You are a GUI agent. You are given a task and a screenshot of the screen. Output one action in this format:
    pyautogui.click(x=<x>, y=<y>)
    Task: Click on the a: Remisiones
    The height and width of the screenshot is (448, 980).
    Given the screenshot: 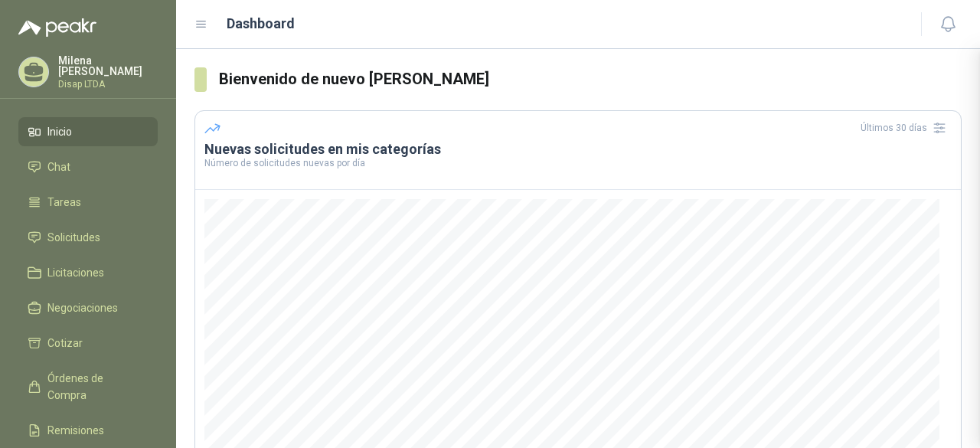 What is the action you would take?
    pyautogui.click(x=88, y=430)
    